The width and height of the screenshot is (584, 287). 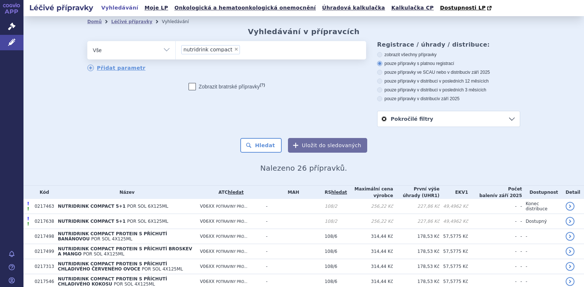 What do you see at coordinates (453, 206) in the screenshot?
I see `td: 49,4962 Kč` at bounding box center [453, 206].